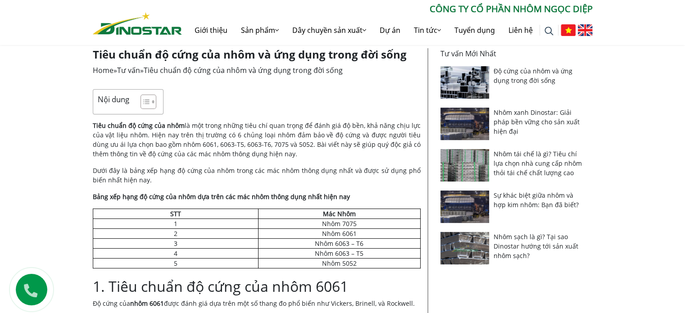 The height and width of the screenshot is (313, 685). Describe the element at coordinates (538, 163) in the screenshot. I see `a: Nhôm tái chế là gì? Tiêu chí lựa chọn nhà cung cấp nhôm thỏi tái chế chất lượng cao` at that location.